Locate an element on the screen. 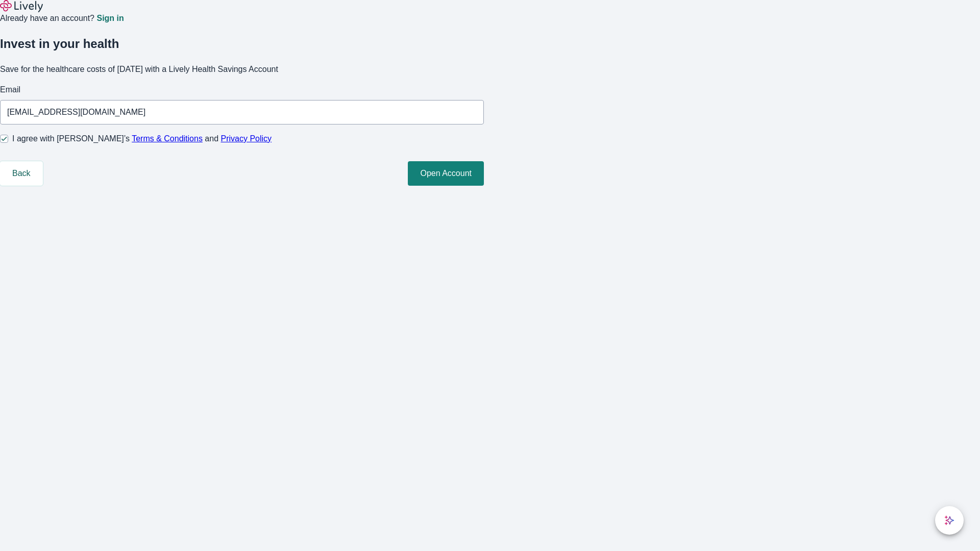 Image resolution: width=980 pixels, height=551 pixels. a: Terms & Conditions is located at coordinates (167, 138).